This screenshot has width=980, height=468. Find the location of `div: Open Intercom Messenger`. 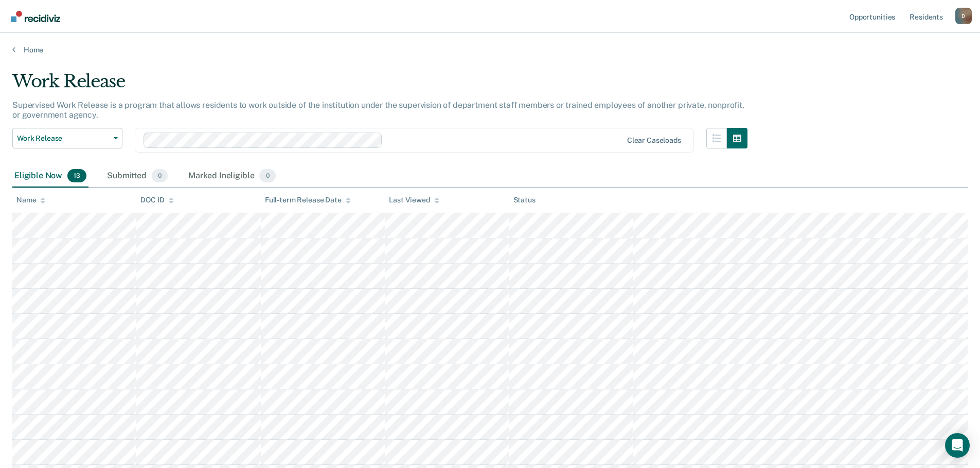

div: Open Intercom Messenger is located at coordinates (957, 445).